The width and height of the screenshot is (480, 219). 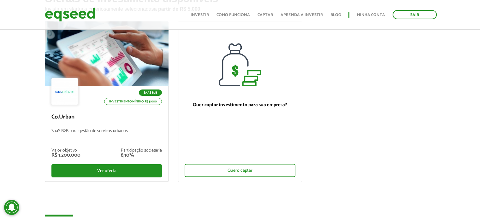 What do you see at coordinates (240, 102) in the screenshot?
I see `a: Quer captar investimento para sua empresa? Quero captar` at bounding box center [240, 102].